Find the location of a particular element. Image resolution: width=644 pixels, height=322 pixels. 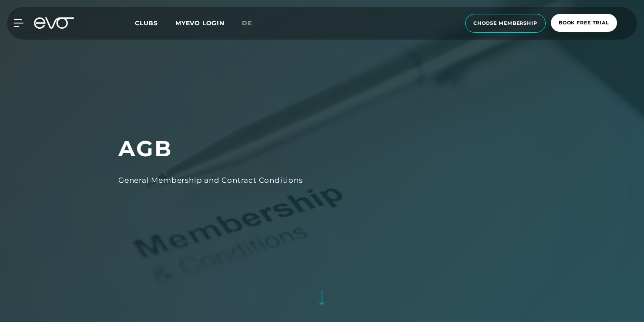

span: choose membership is located at coordinates (505, 23).